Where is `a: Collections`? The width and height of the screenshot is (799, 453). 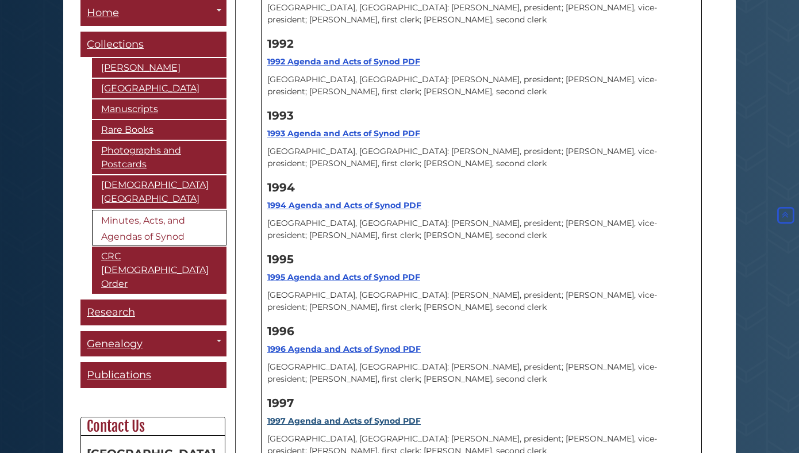 a: Collections is located at coordinates (154, 44).